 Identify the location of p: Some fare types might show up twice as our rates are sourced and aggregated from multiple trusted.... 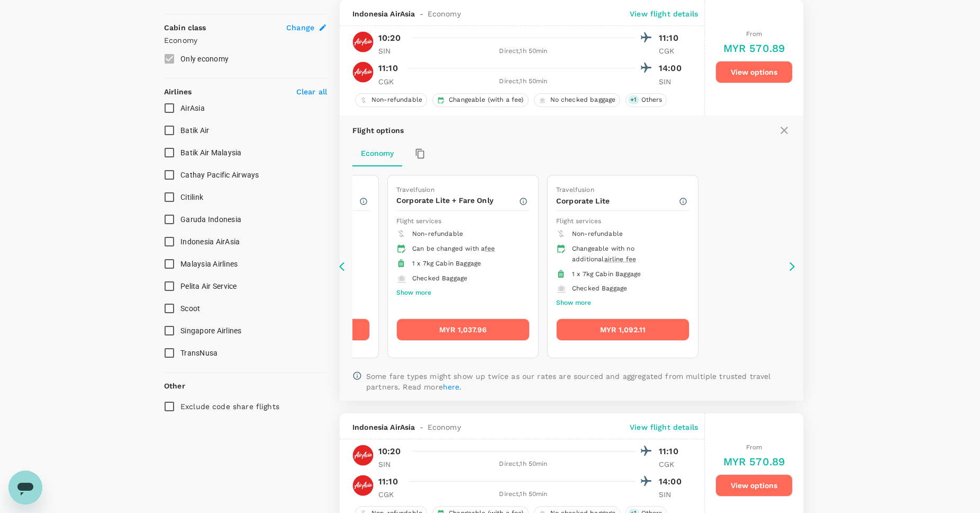
(579, 381).